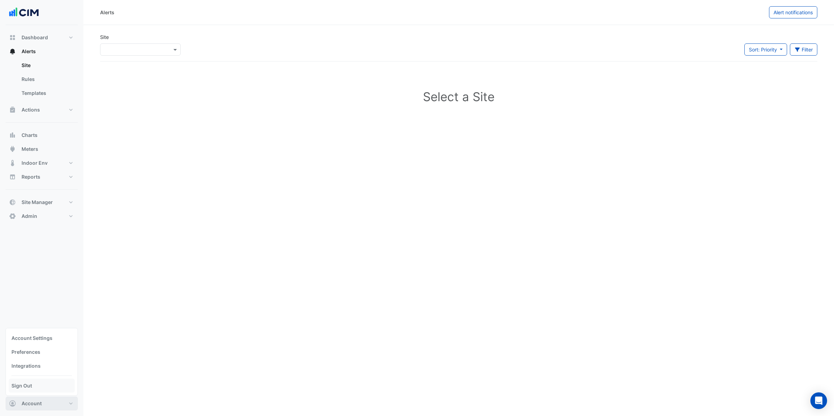 The image size is (834, 416). Describe the element at coordinates (42, 352) in the screenshot. I see `a: Preferences` at that location.